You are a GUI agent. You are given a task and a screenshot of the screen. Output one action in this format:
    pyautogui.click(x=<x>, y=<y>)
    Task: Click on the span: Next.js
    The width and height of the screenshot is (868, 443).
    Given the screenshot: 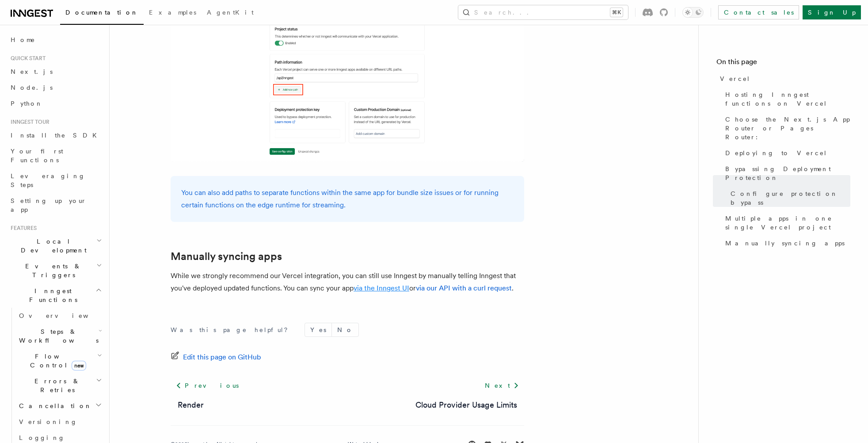 What is the action you would take?
    pyautogui.click(x=31, y=72)
    